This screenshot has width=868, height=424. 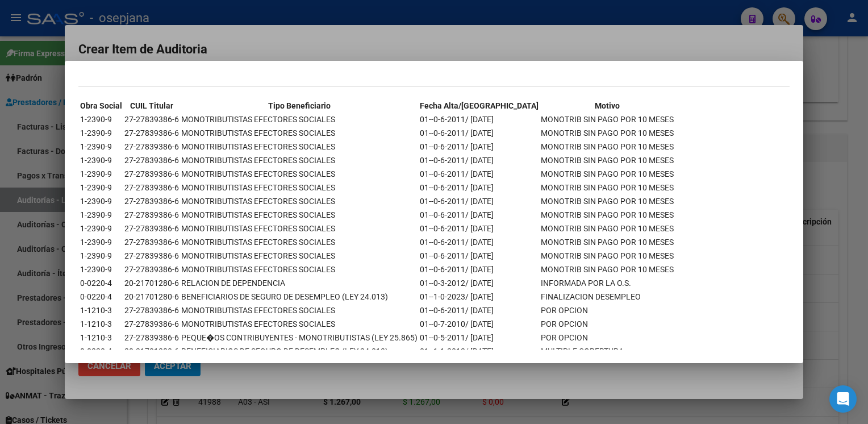 I want to click on td: MULTIPLE COBERTURA, so click(x=607, y=352).